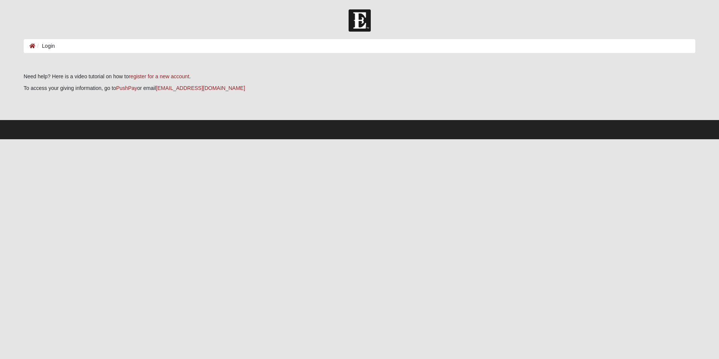  What do you see at coordinates (127, 88) in the screenshot?
I see `a: PushPay` at bounding box center [127, 88].